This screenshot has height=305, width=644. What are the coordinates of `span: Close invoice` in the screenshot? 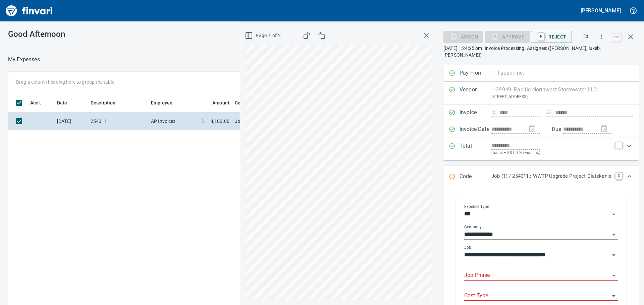 It's located at (624, 37).